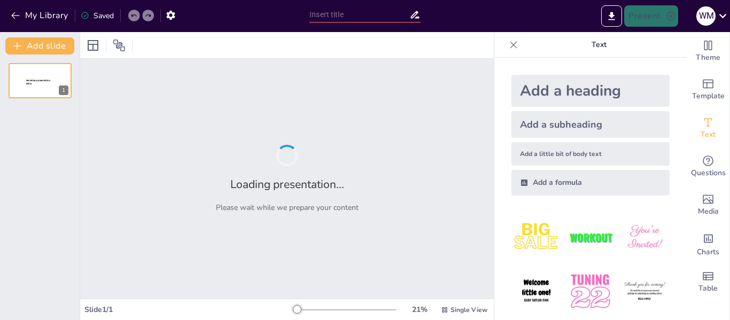  I want to click on span: Text, so click(708, 135).